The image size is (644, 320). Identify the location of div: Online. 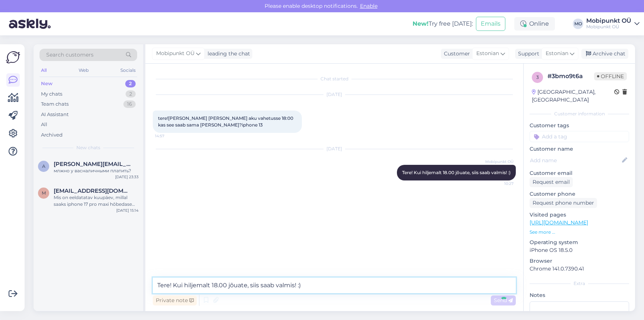
(534, 24).